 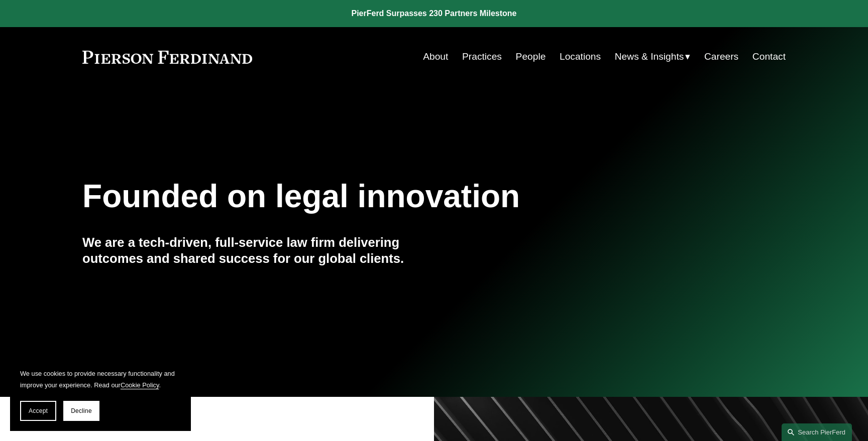 I want to click on span: Accept, so click(x=38, y=410).